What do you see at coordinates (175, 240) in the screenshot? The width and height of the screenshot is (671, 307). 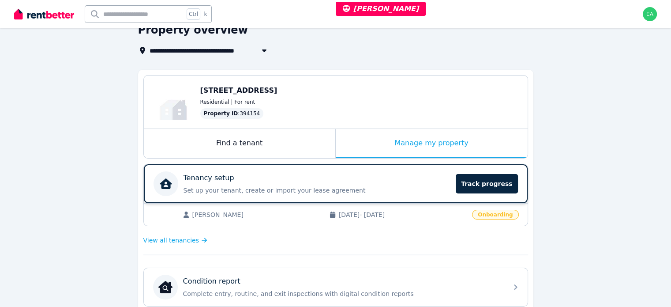 I see `a: View all tenancies` at bounding box center [175, 240].